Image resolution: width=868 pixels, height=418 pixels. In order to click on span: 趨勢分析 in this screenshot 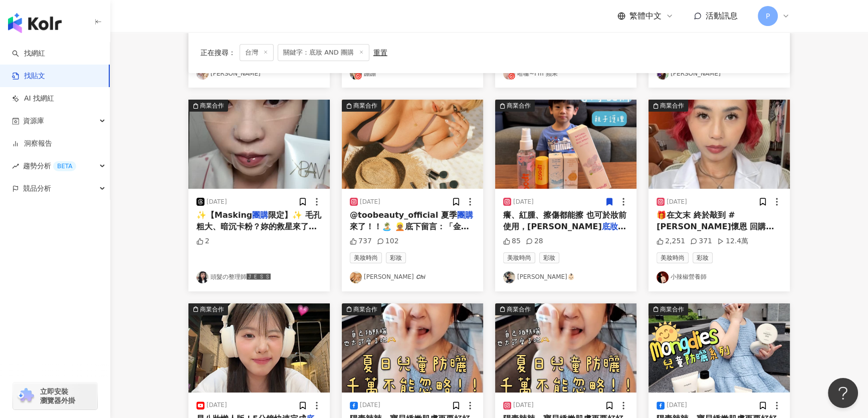, I will do `click(49, 166)`.